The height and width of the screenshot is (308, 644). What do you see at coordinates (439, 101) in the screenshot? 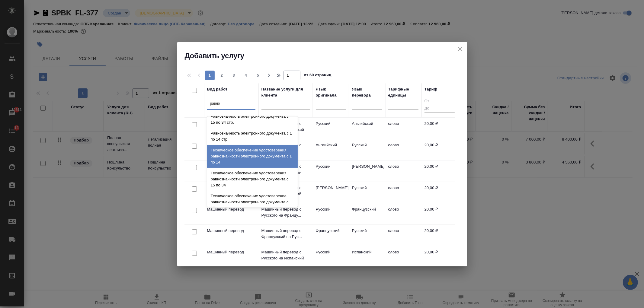
I see `input: От` at bounding box center [439, 101].